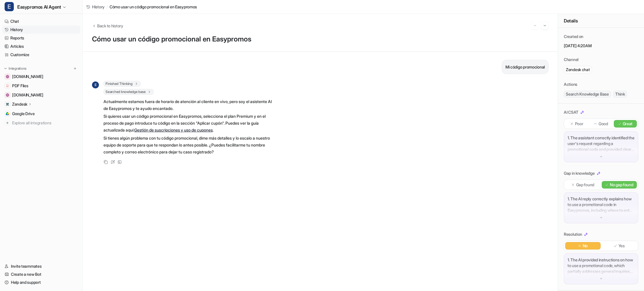 Image resolution: width=644 pixels, height=291 pixels. What do you see at coordinates (628, 124) in the screenshot?
I see `p: Great` at bounding box center [628, 124].